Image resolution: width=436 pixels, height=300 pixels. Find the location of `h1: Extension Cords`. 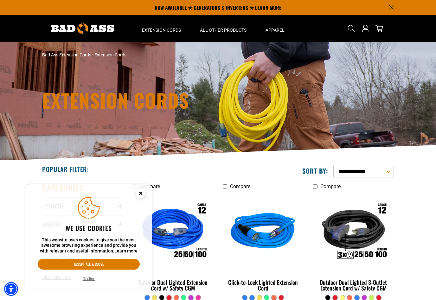

h1: Extension Cords is located at coordinates (158, 100).